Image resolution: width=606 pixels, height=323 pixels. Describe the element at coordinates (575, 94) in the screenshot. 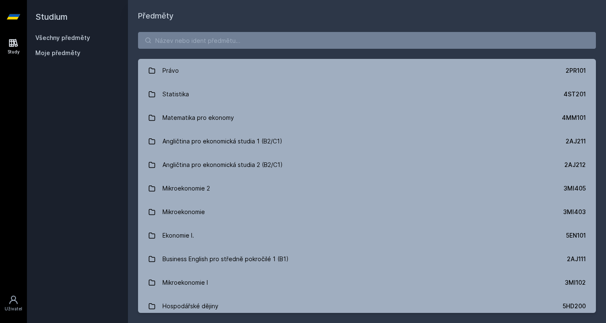

I see `div: 4ST201` at that location.